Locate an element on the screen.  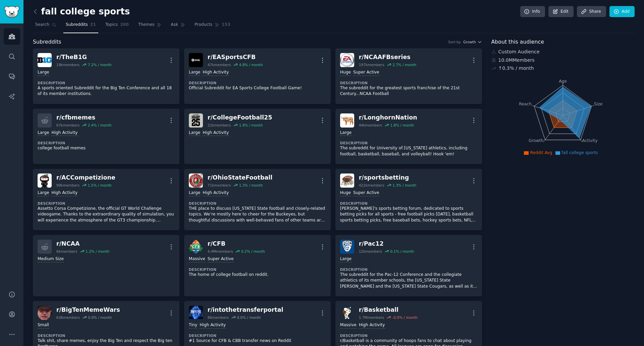
a: r/cfbmemes67kmembers2.4% / monthLargeHigh ActivityDescriptioncollege football memes is located at coordinates (106, 137).